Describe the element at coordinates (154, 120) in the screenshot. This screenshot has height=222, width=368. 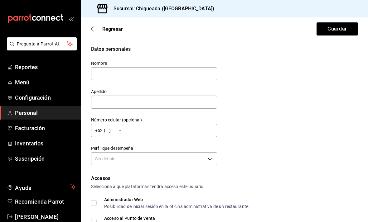
I see `label: Número celular (opcional)` at that location.